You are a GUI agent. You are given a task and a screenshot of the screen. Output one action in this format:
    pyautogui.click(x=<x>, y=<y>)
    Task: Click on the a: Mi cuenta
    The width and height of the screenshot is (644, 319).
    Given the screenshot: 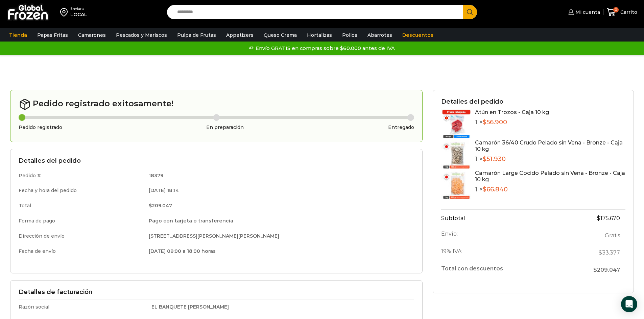 What is the action you would take?
    pyautogui.click(x=583, y=12)
    